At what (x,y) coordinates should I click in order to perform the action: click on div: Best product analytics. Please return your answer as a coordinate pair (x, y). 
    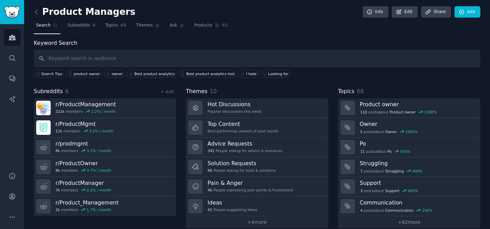
    Looking at the image, I should click on (154, 74).